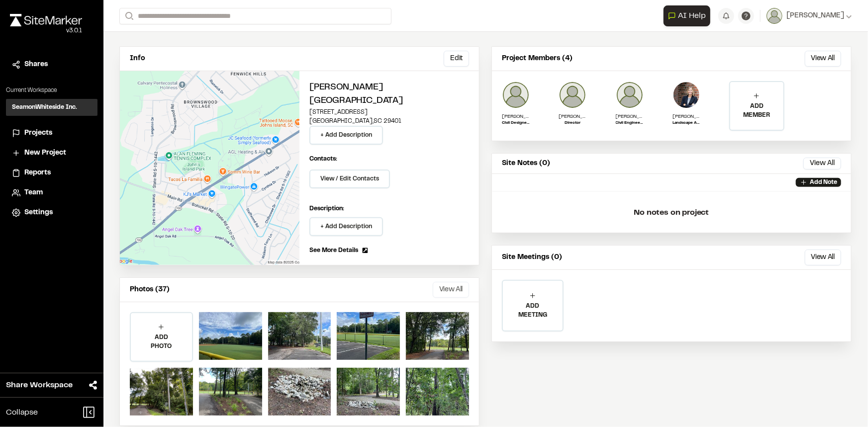  Describe the element at coordinates (38, 133) in the screenshot. I see `span: Projects` at that location.